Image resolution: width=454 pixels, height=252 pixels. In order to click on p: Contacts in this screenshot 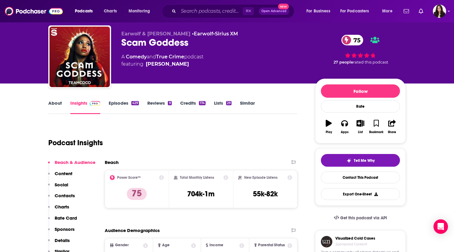, I will do `click(65, 195)`.